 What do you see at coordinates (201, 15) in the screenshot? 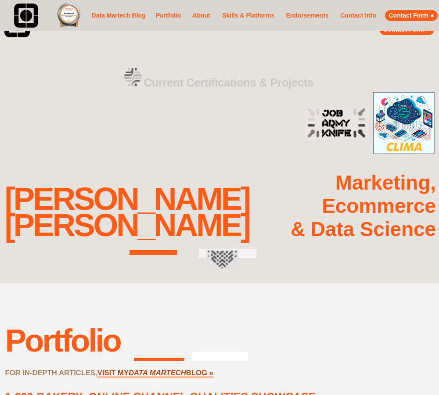
I see `a: About` at bounding box center [201, 15].